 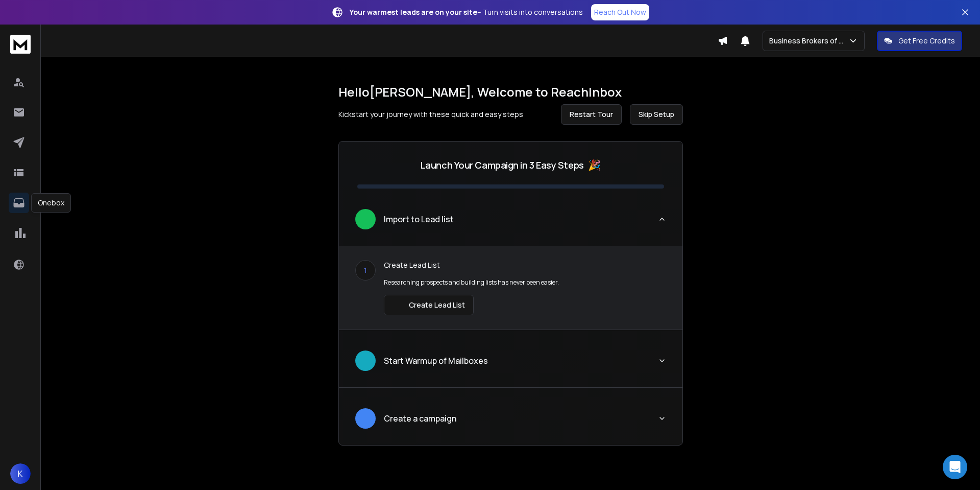 I want to click on p: – Turn visits into conversations, so click(x=466, y=12).